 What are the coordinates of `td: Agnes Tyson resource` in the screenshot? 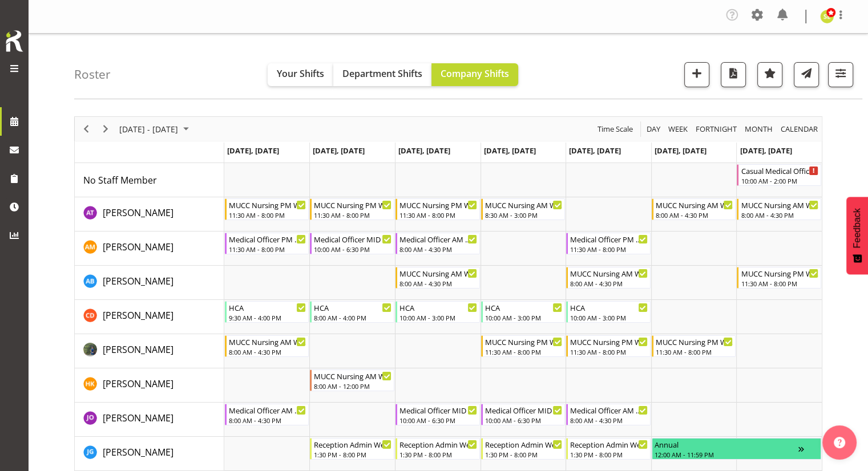 It's located at (150, 214).